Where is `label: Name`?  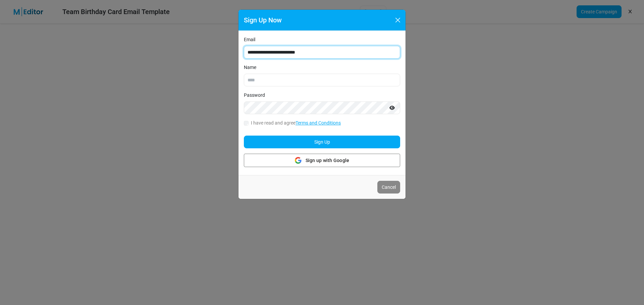
label: Name is located at coordinates (250, 67).